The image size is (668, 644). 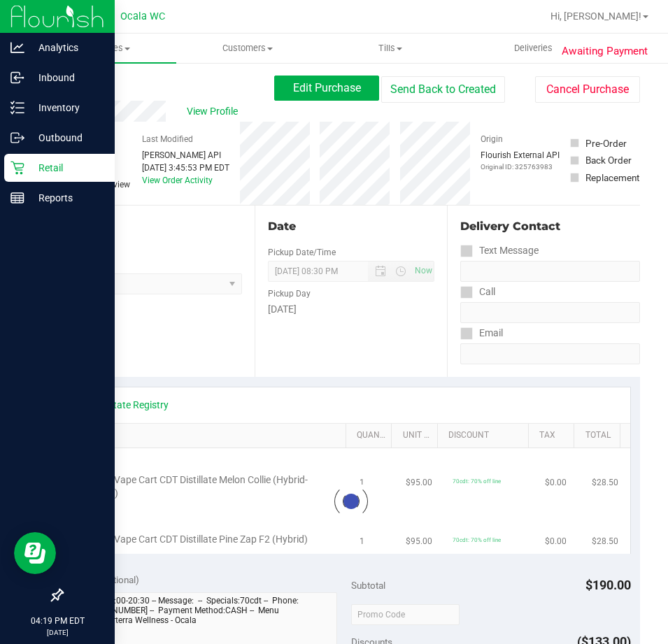 What do you see at coordinates (351, 226) in the screenshot?
I see `div: Date` at bounding box center [351, 226].